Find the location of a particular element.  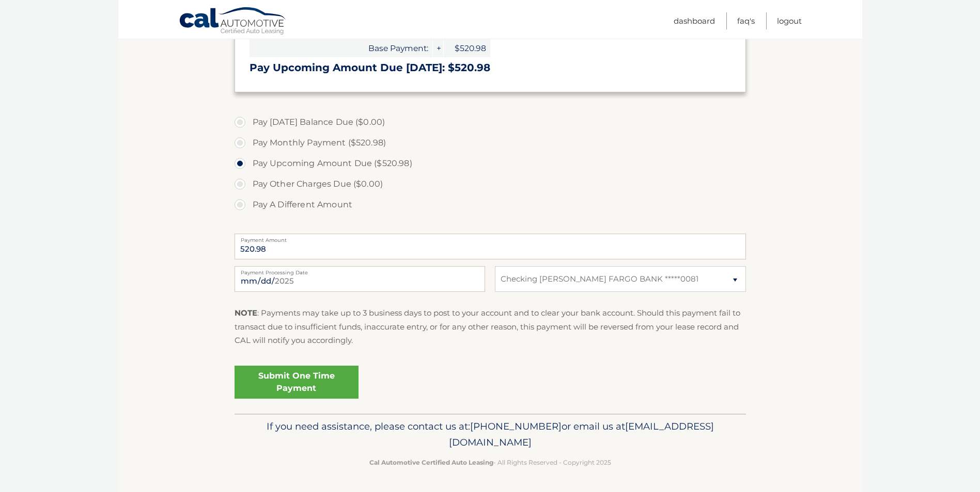

strong: NOTE is located at coordinates (246, 313).